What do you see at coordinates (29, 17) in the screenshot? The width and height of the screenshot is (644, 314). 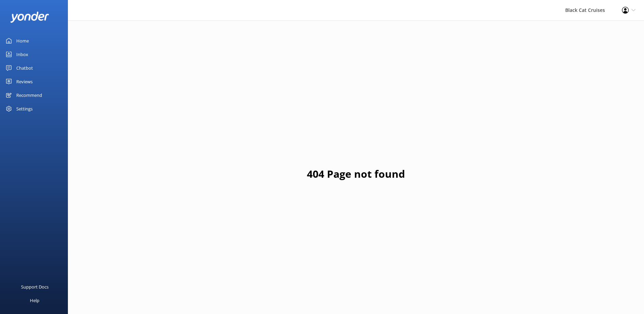 I see `img: yonder-white-logo.png` at bounding box center [29, 17].